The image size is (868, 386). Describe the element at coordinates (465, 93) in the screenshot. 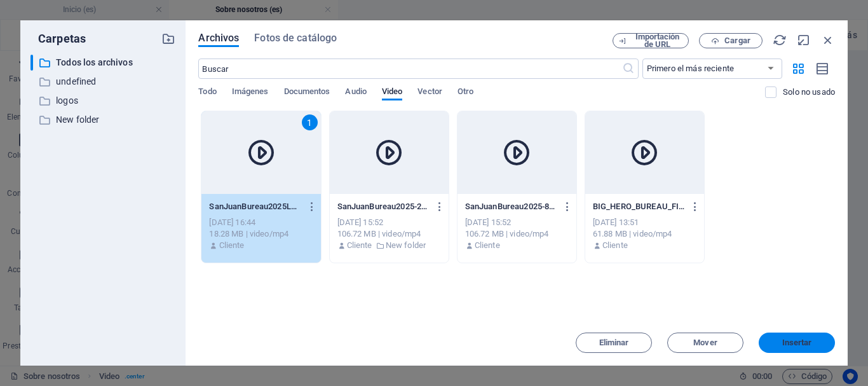

I see `span: Otro` at that location.